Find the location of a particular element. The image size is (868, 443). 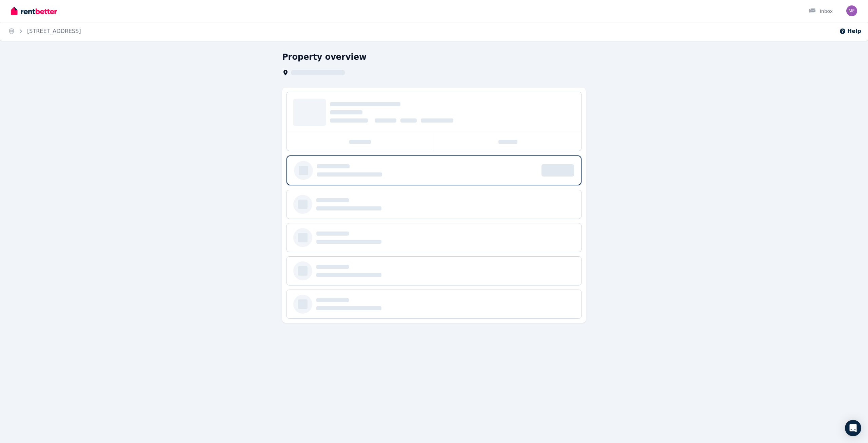

div: Open Intercom Messenger is located at coordinates (853, 428).